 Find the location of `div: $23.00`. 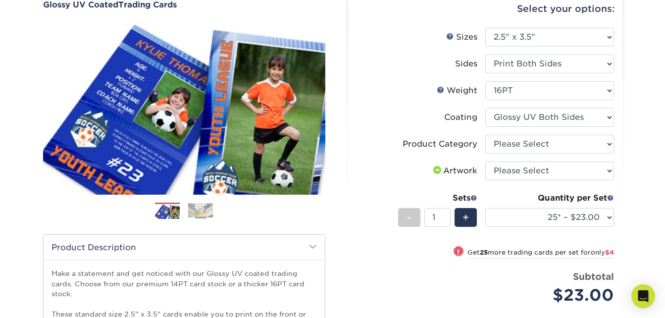

div: $23.00 is located at coordinates (553, 295).